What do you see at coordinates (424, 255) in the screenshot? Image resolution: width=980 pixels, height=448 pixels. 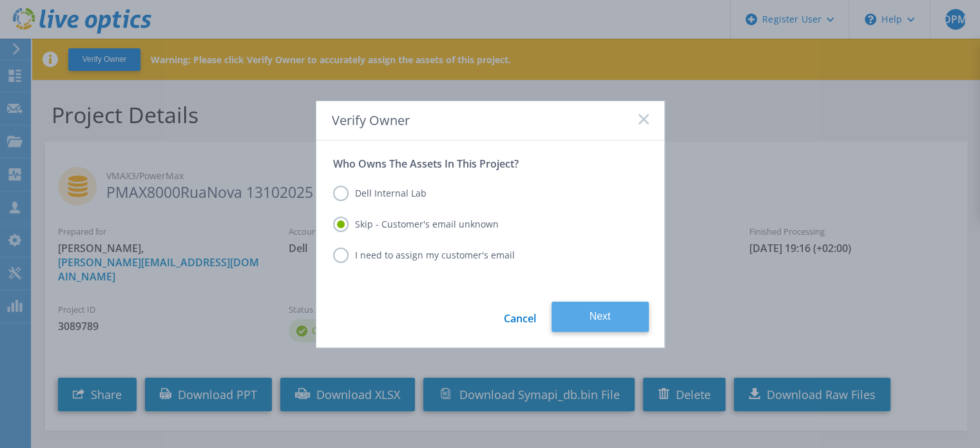 I see `label: I need to assign my customer's email` at bounding box center [424, 255].